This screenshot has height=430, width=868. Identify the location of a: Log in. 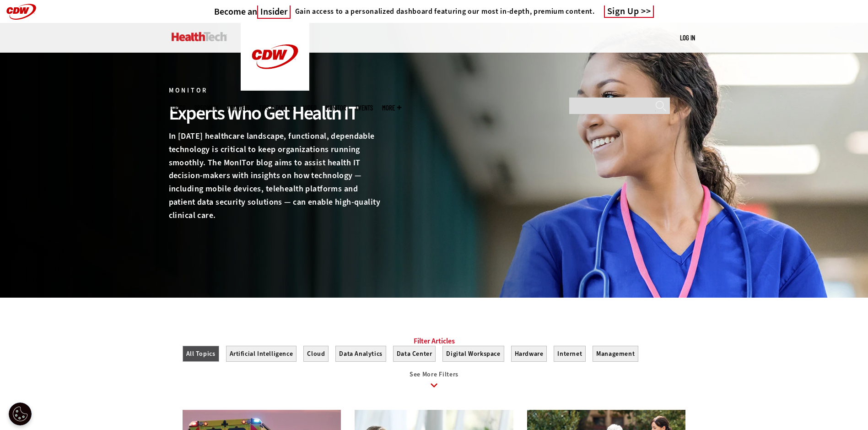
(687, 38).